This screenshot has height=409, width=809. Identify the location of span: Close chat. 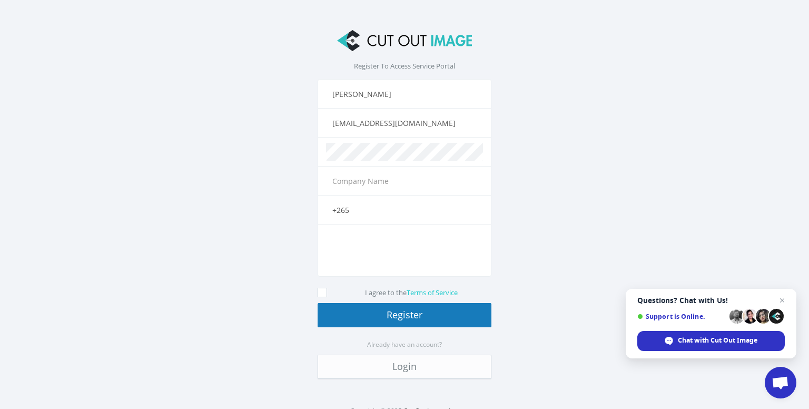
(782, 300).